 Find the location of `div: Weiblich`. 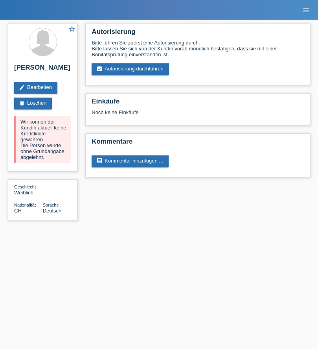

div: Weiblich is located at coordinates (28, 190).